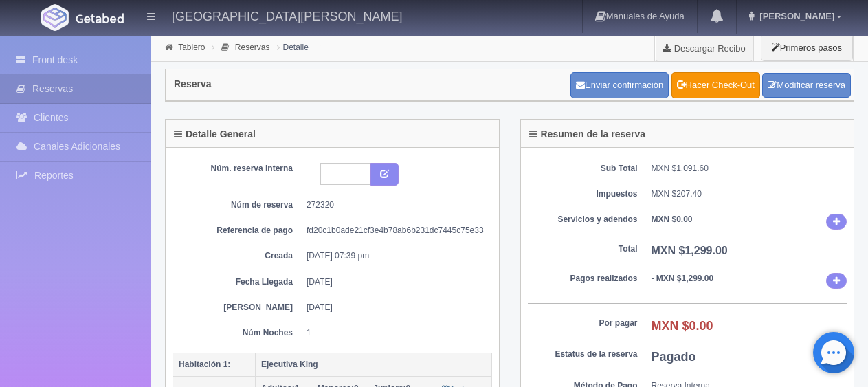  Describe the element at coordinates (583, 220) in the screenshot. I see `dt: Servicios y adendos` at that location.